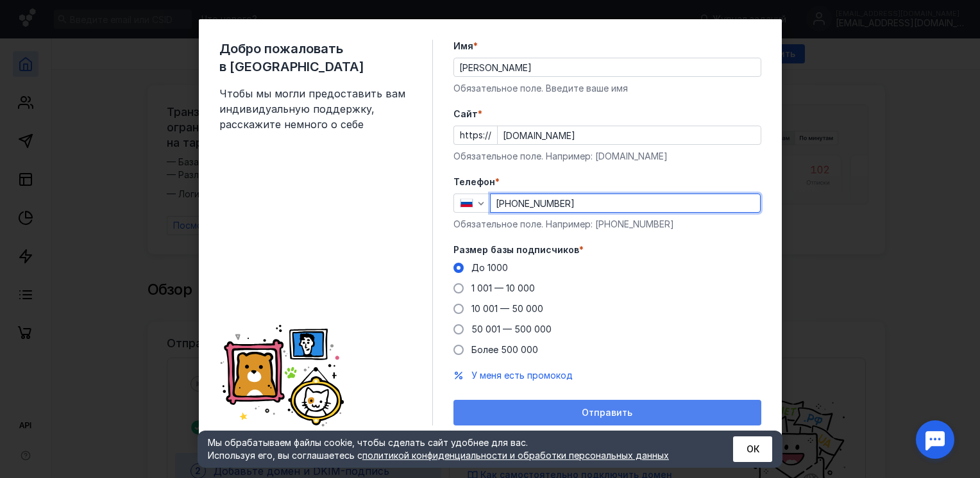  Describe the element at coordinates (489, 268) in the screenshot. I see `span: До 1000` at that location.